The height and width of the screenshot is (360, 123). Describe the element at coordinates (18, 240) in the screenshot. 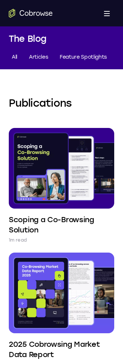

I see `p: 1m read` at that location.